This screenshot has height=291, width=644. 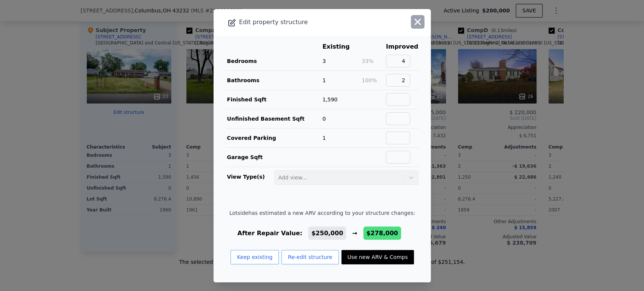 I want to click on button: Use new ARV & Comps, so click(x=378, y=257).